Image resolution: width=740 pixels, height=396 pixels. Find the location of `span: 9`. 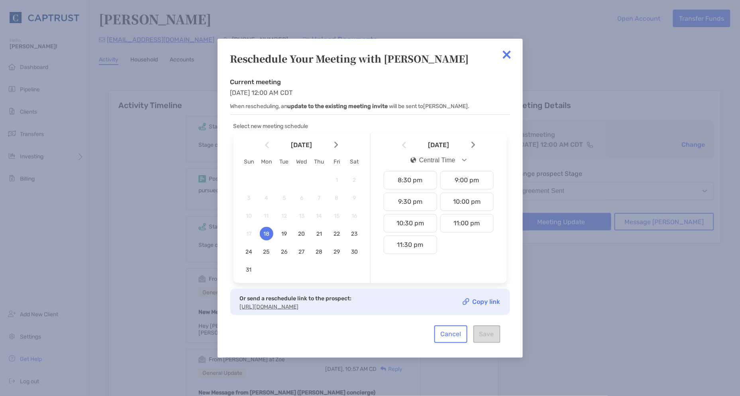

span: 9 is located at coordinates (354, 198).